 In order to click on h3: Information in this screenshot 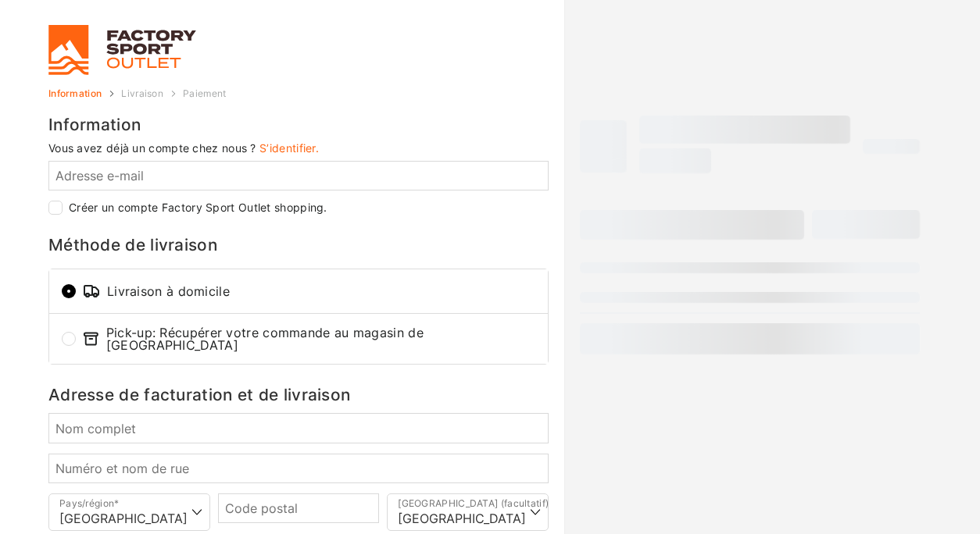, I will do `click(298, 125)`.